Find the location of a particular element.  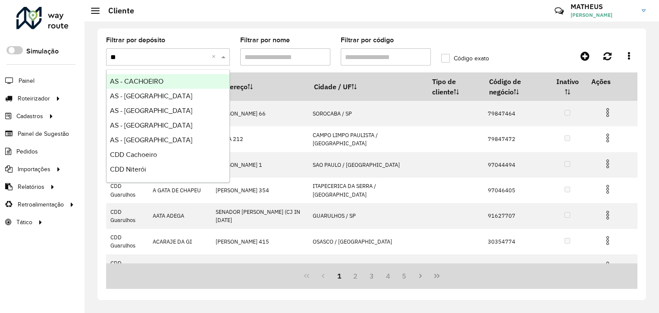

button: Next Page is located at coordinates (420, 276).